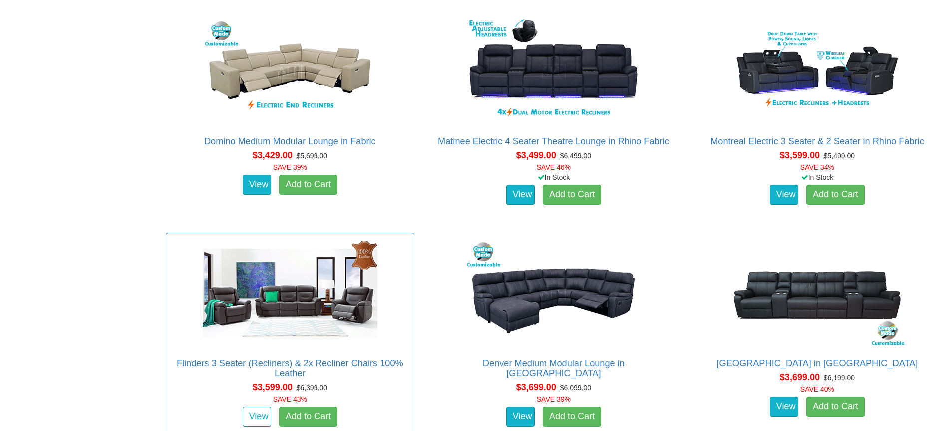 This screenshot has width=949, height=431. Describe the element at coordinates (312, 387) in the screenshot. I see `del: $6,399.00` at that location.